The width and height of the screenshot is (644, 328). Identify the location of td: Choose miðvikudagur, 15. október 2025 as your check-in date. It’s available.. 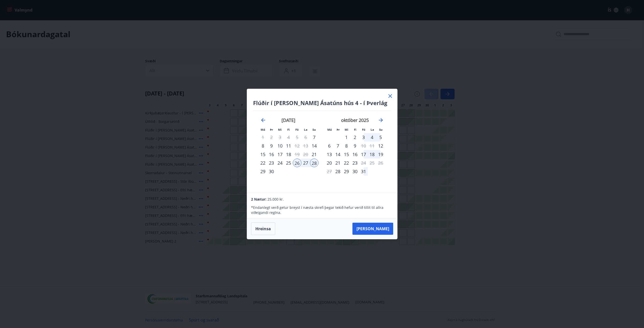
(347, 154).